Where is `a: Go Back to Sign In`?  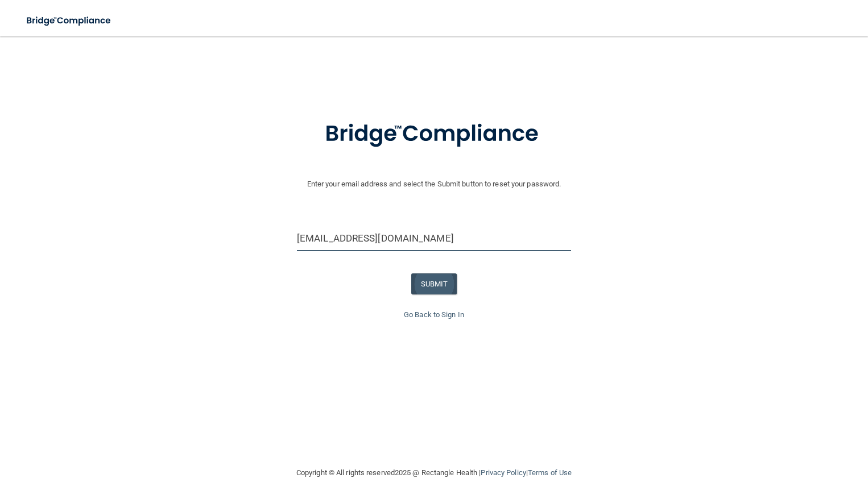
a: Go Back to Sign In is located at coordinates (434, 314).